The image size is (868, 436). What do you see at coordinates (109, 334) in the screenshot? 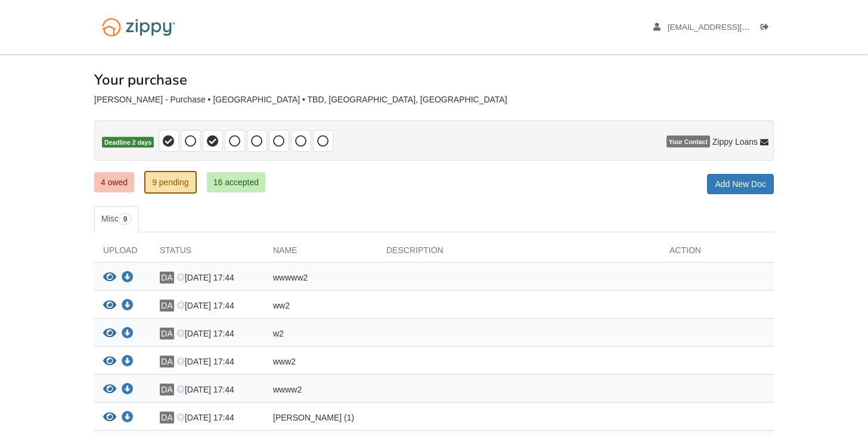
I see `button: View w2` at bounding box center [109, 334].